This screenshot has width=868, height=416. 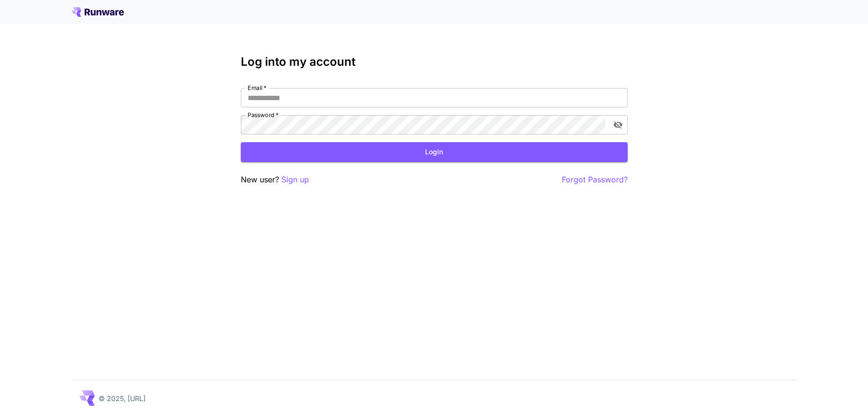 What do you see at coordinates (434, 152) in the screenshot?
I see `button: Login` at bounding box center [434, 152].